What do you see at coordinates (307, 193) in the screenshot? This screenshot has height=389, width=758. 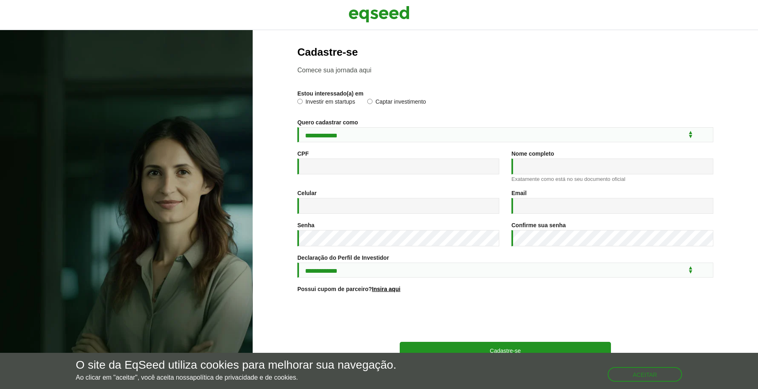 I see `label: Celular` at bounding box center [307, 193].